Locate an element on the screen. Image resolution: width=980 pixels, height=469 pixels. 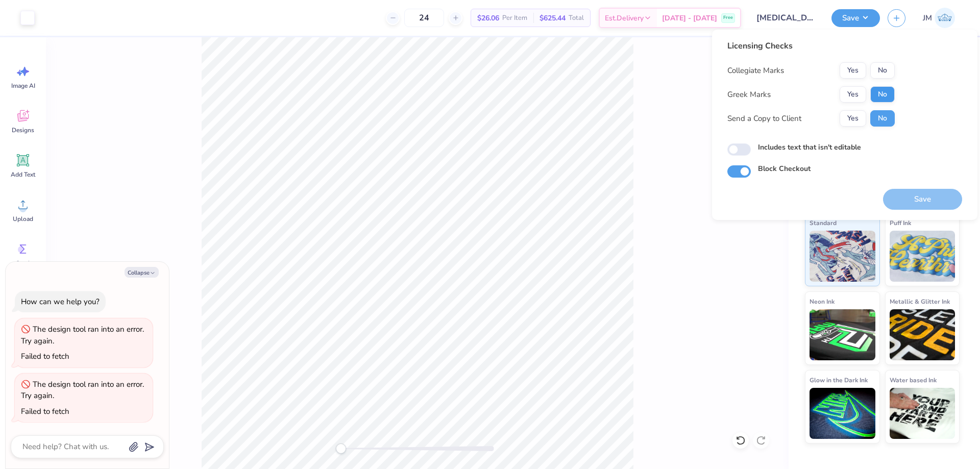
span: Puff Ink is located at coordinates (900, 222).